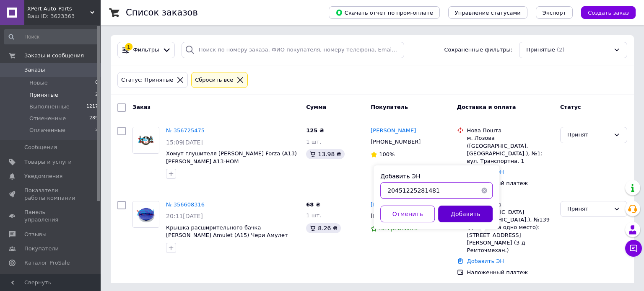 This screenshot has width=644, height=291. I want to click on span: Экспорт, so click(554, 13).